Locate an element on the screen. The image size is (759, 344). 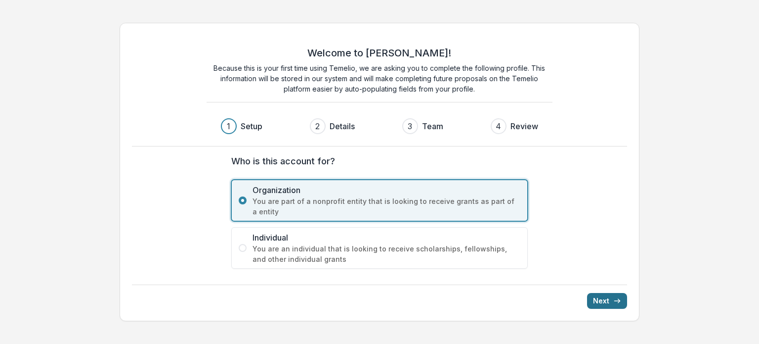
span: Organization is located at coordinates (387, 190).